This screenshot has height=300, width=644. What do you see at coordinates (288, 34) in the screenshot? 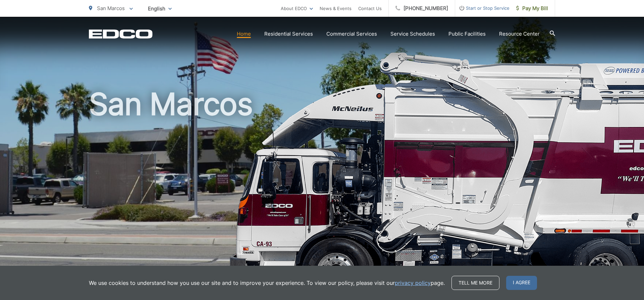
I see `a: Residential Services` at bounding box center [288, 34].